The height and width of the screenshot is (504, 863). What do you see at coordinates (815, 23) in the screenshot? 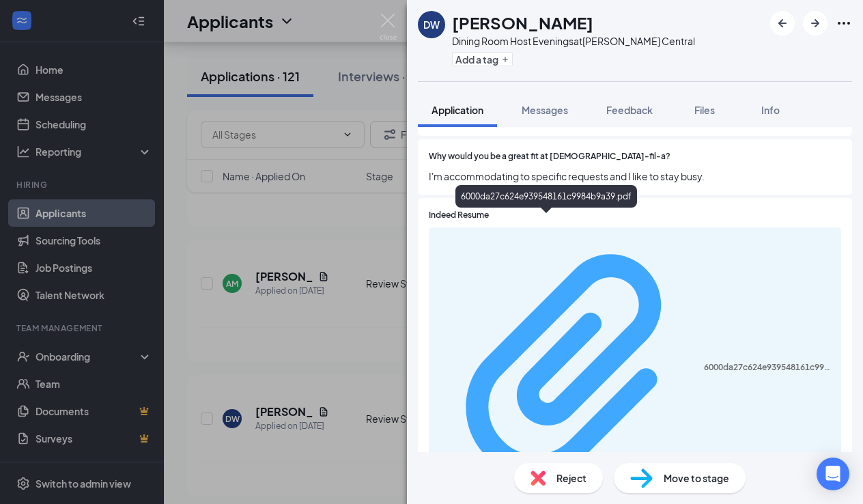
I see `svg: ArrowRight` at bounding box center [815, 23].